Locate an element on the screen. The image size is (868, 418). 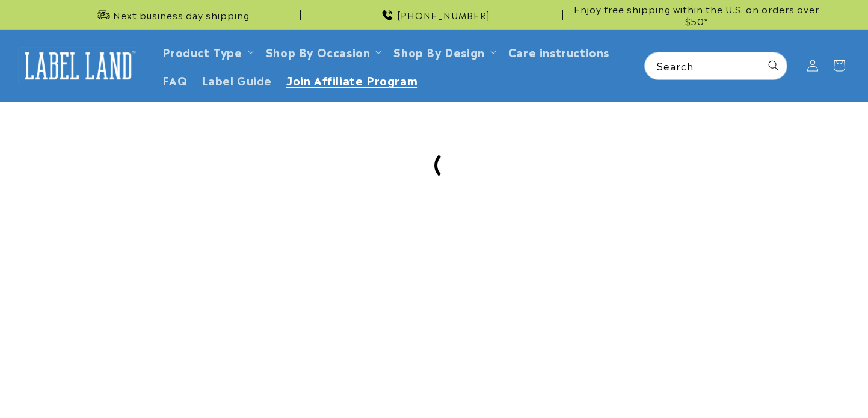
button: Search is located at coordinates (774, 66).